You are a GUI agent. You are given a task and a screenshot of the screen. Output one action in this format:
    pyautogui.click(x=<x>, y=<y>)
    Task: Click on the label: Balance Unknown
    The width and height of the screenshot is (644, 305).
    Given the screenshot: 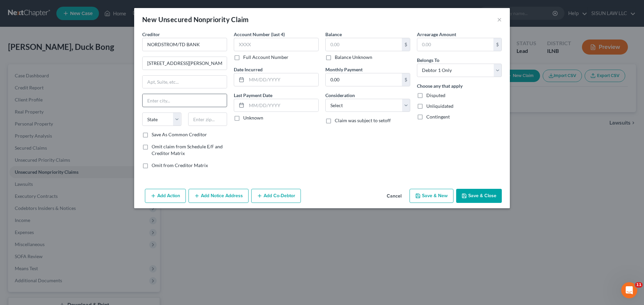 What is the action you would take?
    pyautogui.click(x=354, y=57)
    